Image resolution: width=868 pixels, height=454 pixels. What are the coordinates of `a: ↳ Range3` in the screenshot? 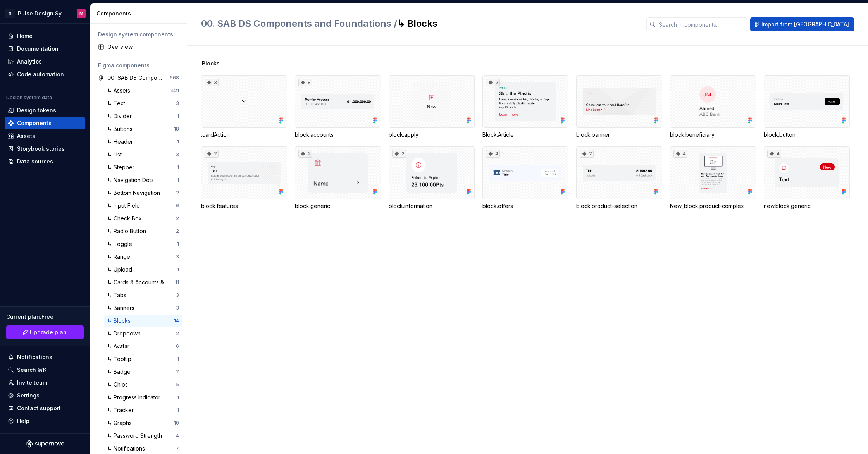 It's located at (143, 257).